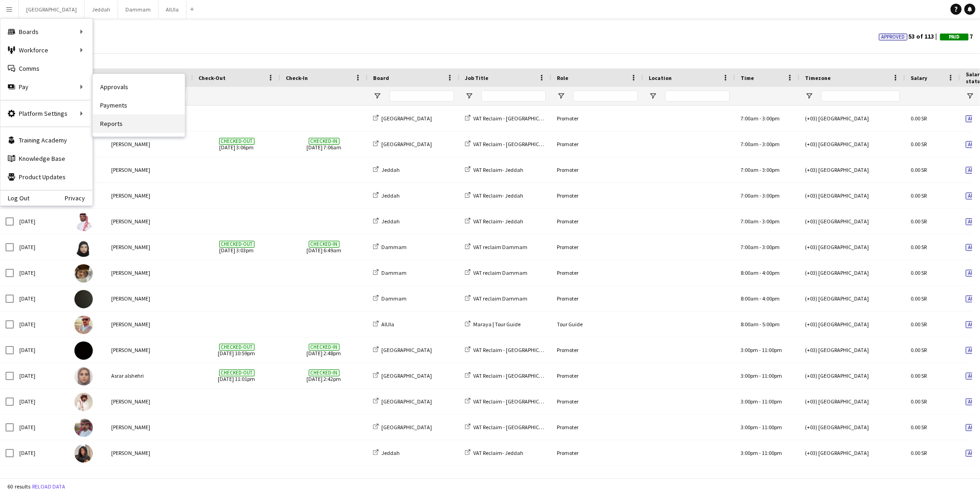 The height and width of the screenshot is (494, 980). What do you see at coordinates (771, 452) in the screenshot?
I see `span: 11:00pm` at bounding box center [771, 452].